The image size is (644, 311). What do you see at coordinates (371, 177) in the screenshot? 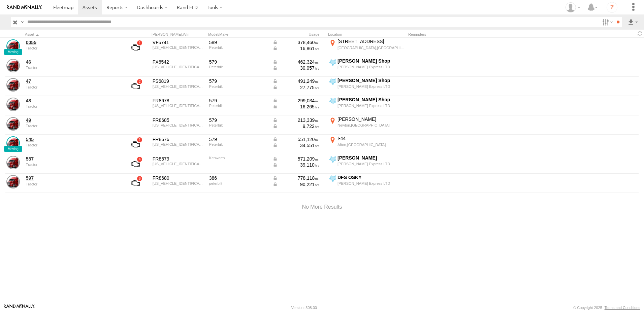
I see `div: DFS OSKY` at bounding box center [371, 177].